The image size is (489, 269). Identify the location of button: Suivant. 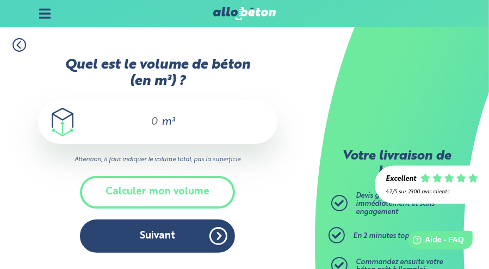
(157, 236).